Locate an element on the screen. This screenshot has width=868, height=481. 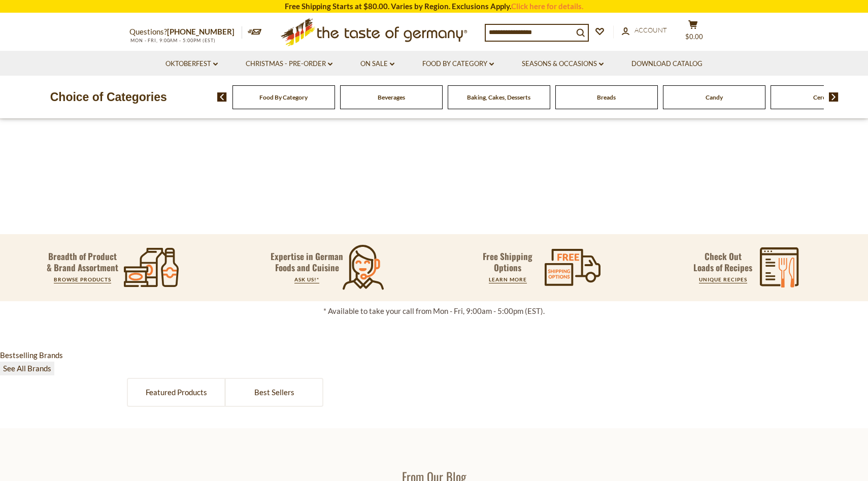
a: On Sale is located at coordinates (377, 64).